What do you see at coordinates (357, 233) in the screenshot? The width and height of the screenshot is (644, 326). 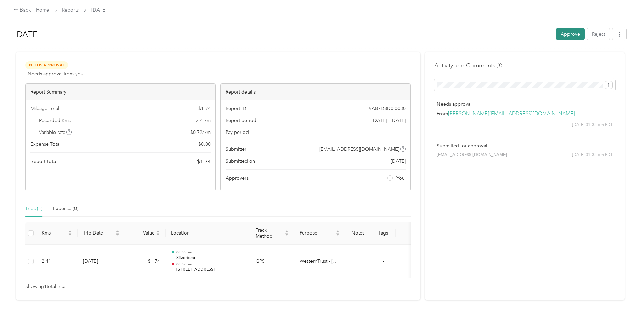 I see `th: Notes` at bounding box center [357, 233].